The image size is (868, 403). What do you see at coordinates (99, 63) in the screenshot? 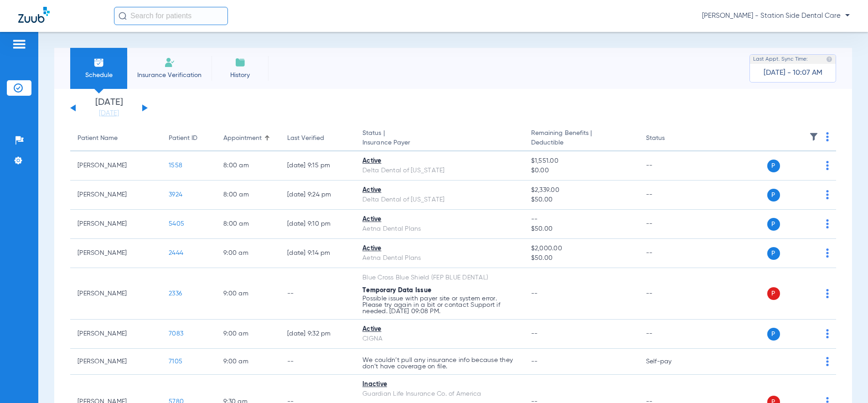
I see `img: Schedule` at bounding box center [99, 63].